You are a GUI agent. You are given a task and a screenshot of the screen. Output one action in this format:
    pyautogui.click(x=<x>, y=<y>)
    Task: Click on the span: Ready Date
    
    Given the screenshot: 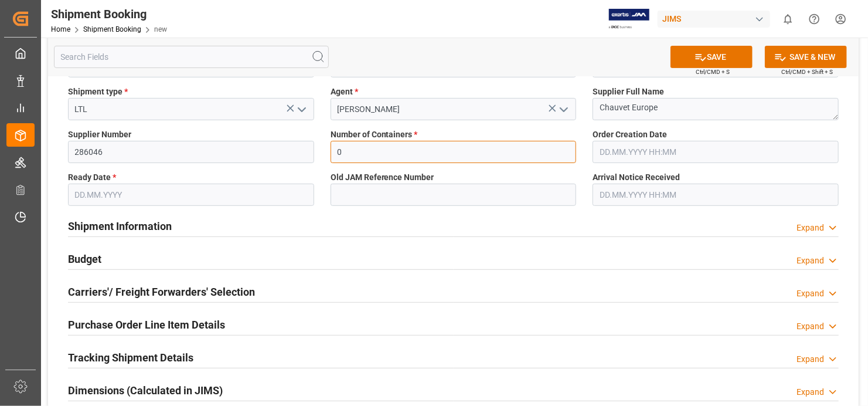 What is the action you would take?
    pyautogui.click(x=92, y=177)
    